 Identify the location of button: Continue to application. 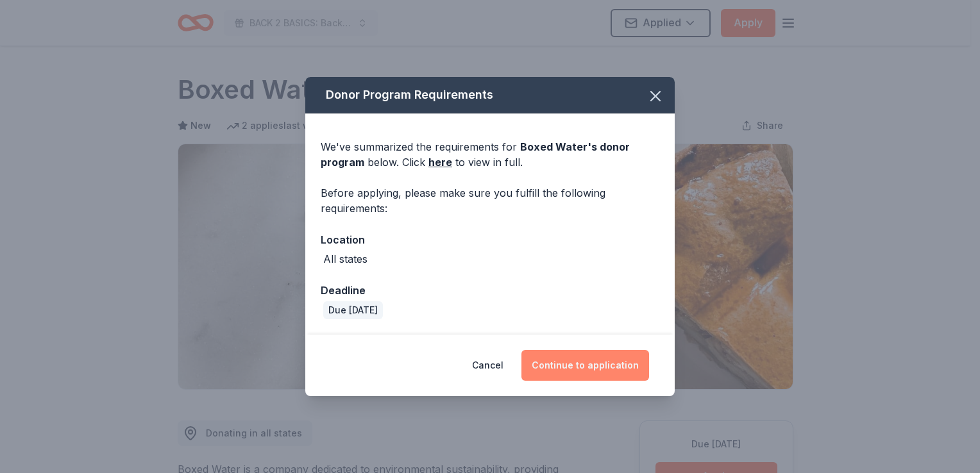
(585, 365).